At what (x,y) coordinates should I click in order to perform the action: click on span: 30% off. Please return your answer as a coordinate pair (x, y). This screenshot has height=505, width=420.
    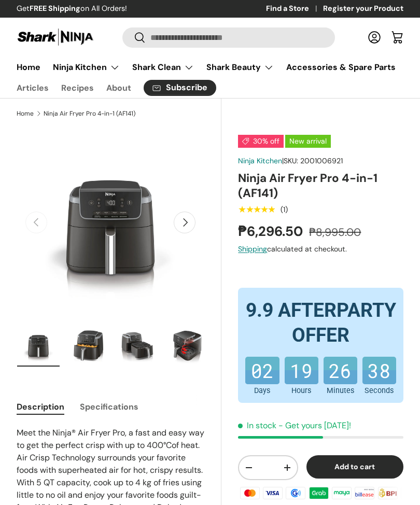
    Looking at the image, I should click on (260, 141).